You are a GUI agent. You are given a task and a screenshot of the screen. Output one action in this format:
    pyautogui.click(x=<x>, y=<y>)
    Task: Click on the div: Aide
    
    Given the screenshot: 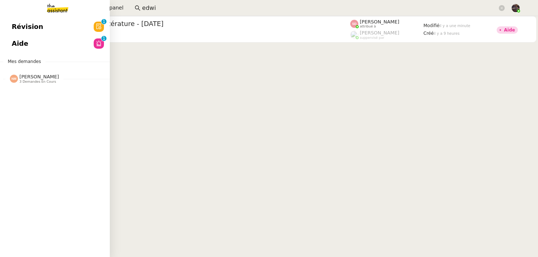 What is the action you would take?
    pyautogui.click(x=510, y=30)
    